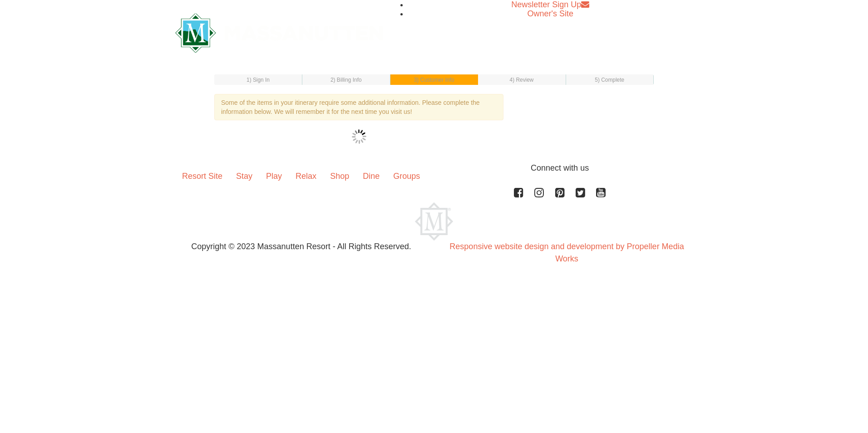  What do you see at coordinates (566, 253) in the screenshot?
I see `a: Responsive website design and development by Propeller Media Works` at bounding box center [566, 253].